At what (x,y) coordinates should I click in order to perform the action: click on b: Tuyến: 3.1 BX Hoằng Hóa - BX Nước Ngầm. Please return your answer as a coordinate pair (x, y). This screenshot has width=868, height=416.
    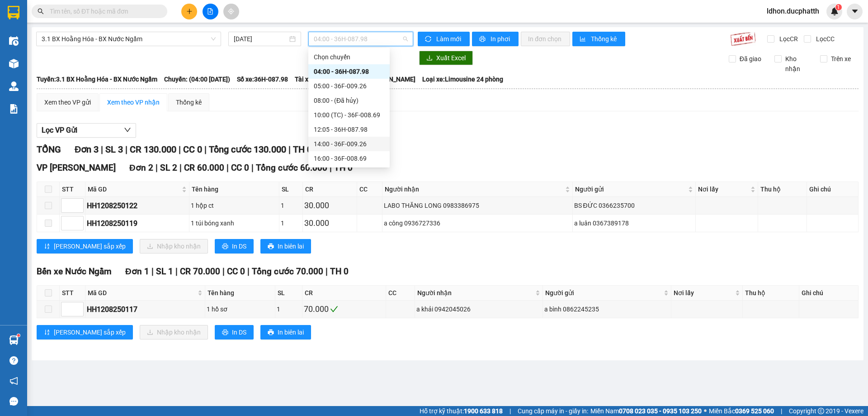
    Looking at the image, I should click on (97, 79).